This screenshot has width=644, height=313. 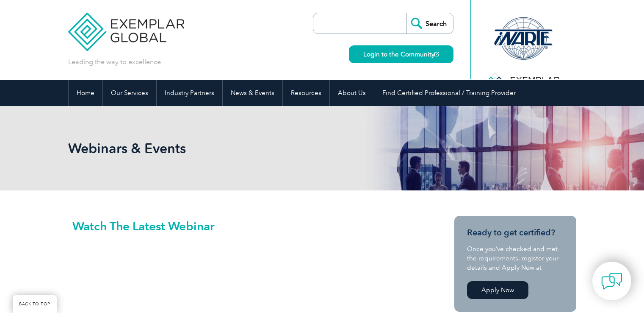 What do you see at coordinates (437, 54) in the screenshot?
I see `img: open_square.png` at bounding box center [437, 54].